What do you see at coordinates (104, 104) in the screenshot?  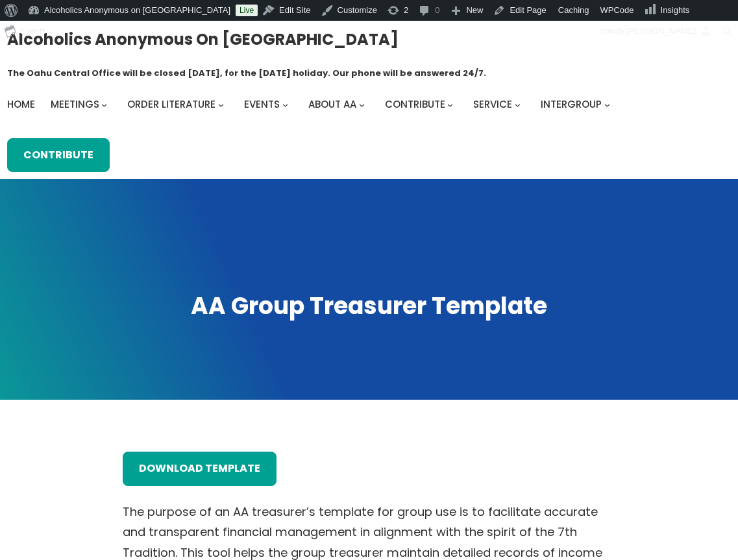 I see `button: Meetings submenu` at bounding box center [104, 104].